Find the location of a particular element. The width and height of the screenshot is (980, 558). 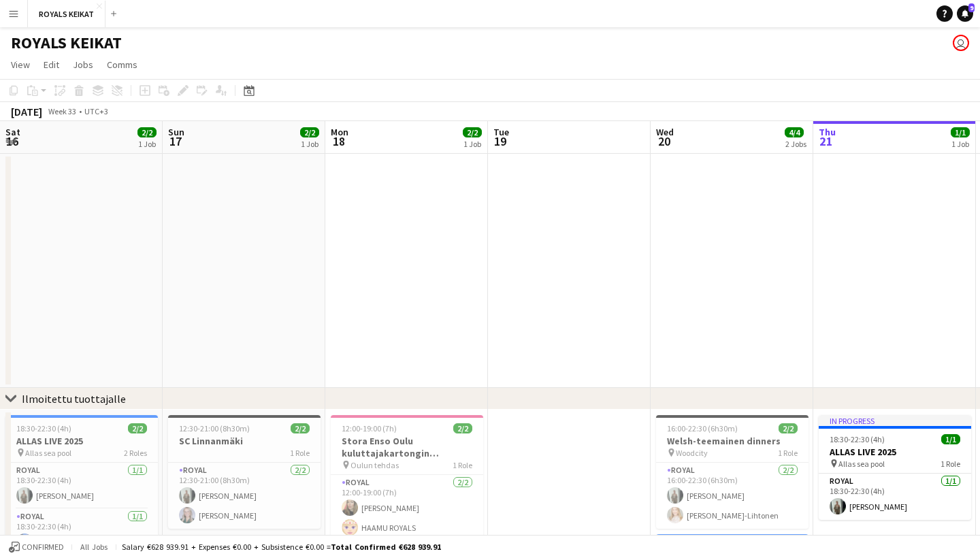

span: 9 is located at coordinates (971, 8).